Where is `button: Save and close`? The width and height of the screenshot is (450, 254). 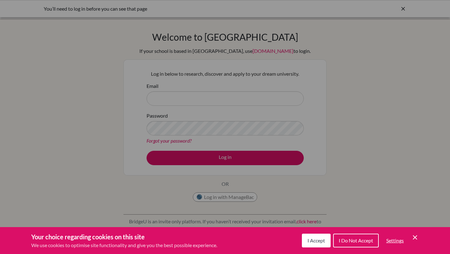
button: Save and close is located at coordinates (415, 237).